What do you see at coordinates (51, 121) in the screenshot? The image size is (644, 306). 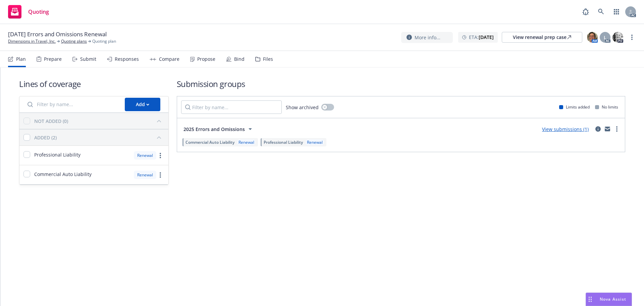 I see `div: NOT ADDED (0)` at bounding box center [51, 121].